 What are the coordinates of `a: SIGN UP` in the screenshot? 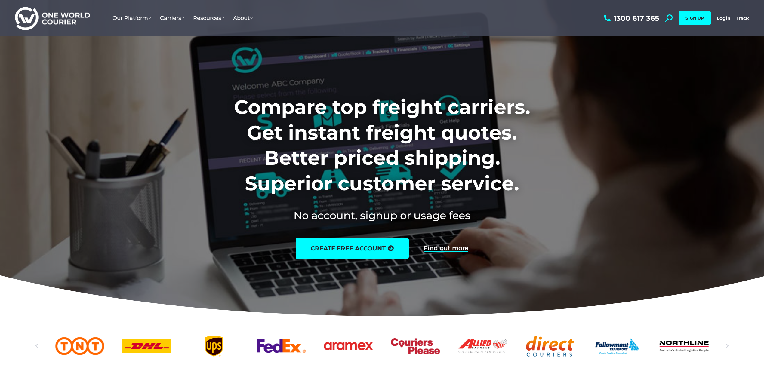 It's located at (695, 18).